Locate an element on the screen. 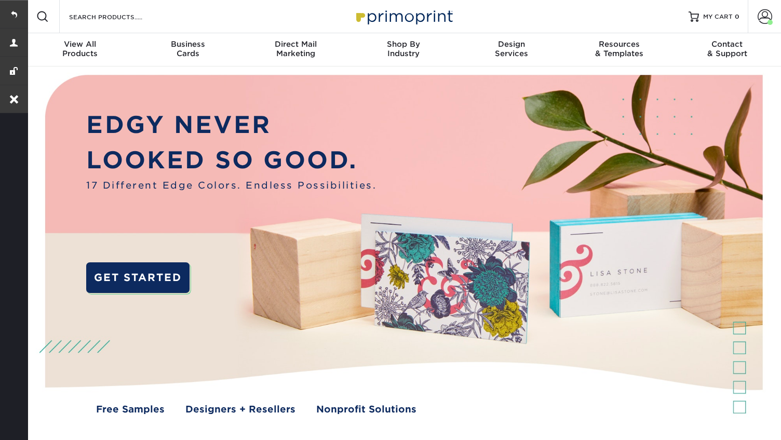 This screenshot has width=781, height=440. a: Free Samples is located at coordinates (130, 409).